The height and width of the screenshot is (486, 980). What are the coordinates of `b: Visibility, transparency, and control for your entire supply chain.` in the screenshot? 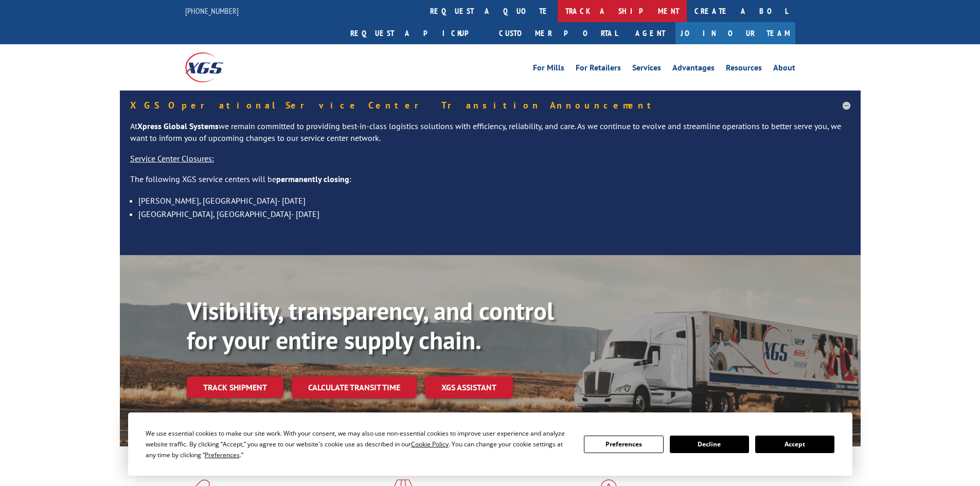 It's located at (371, 325).